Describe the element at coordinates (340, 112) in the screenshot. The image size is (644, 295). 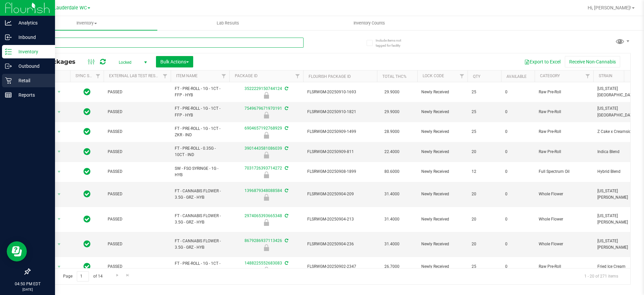
I see `span: FLSRWGM-20250910-1821` at that location.